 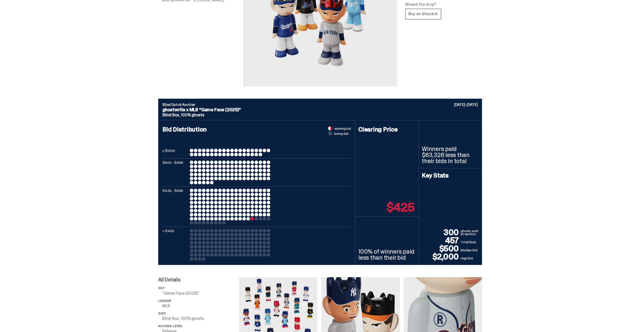 I want to click on p: $2,000, so click(x=441, y=257).